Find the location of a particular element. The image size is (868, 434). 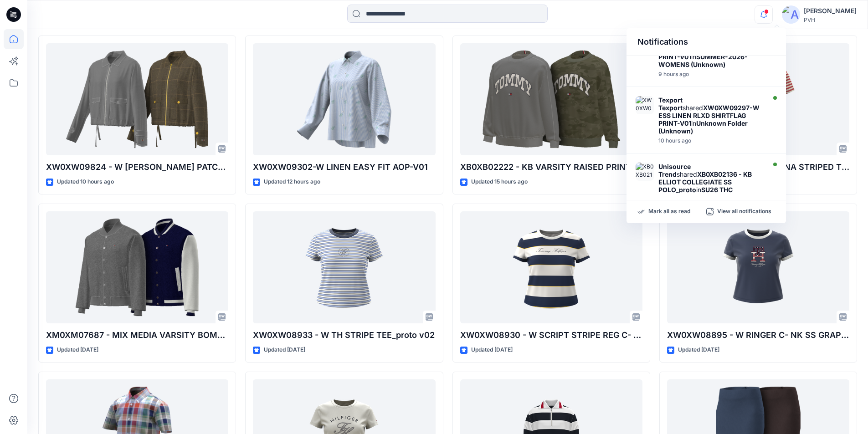

strong: SUMMER-2026-WOMENS (Unknown) is located at coordinates (703, 61).